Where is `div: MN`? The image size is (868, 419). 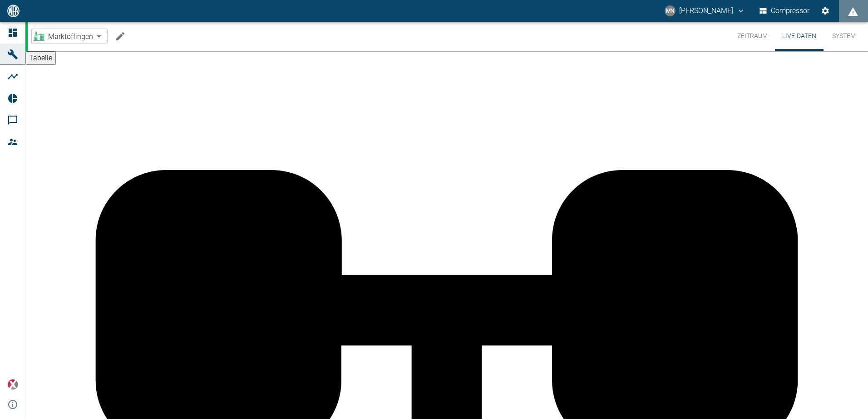
div: MN is located at coordinates (670, 11).